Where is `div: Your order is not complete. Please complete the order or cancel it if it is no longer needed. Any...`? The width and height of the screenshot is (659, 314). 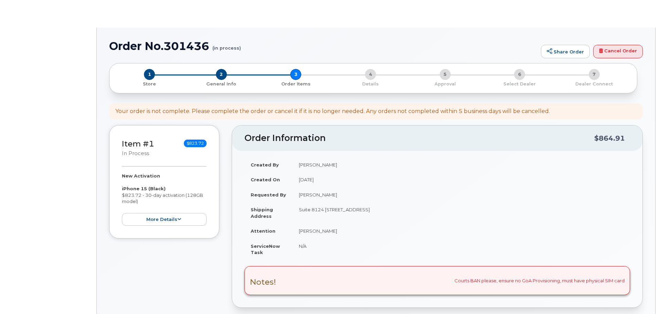 div: Your order is not complete. Please complete the order or cancel it if it is no longer needed. Any... is located at coordinates (333, 111).